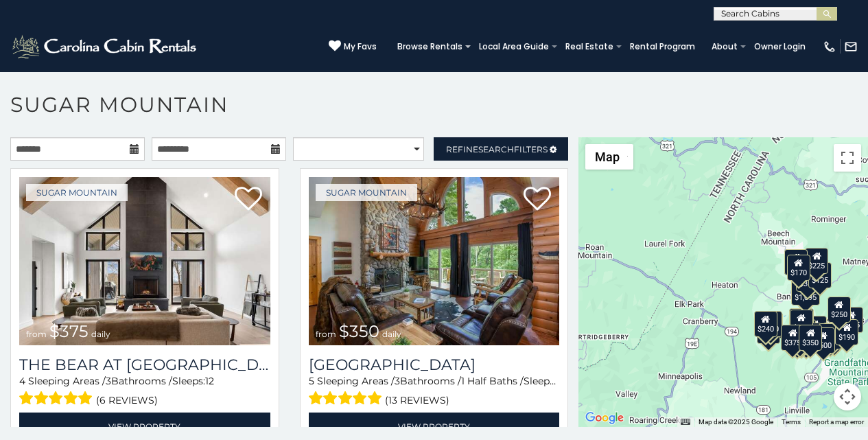  Describe the element at coordinates (791, 421) in the screenshot. I see `a: Terms (opens in new tab)` at that location.